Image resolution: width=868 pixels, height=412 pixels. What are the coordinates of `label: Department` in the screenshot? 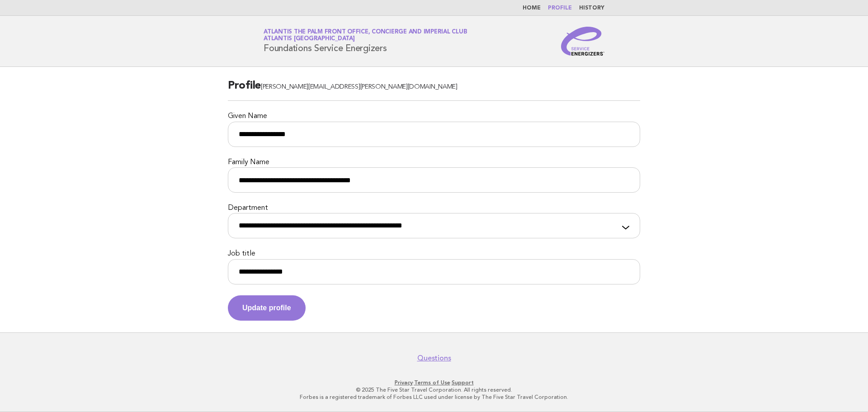 It's located at (434, 208).